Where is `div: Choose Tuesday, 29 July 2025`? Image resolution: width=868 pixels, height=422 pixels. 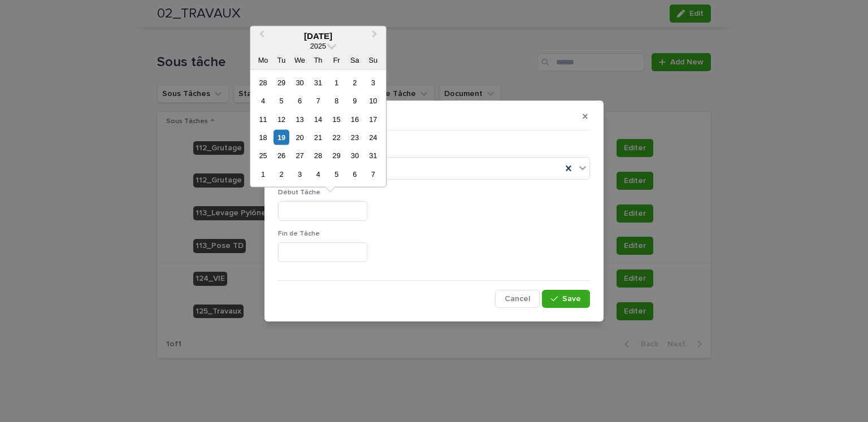
div: Choose Tuesday, 29 July 2025 is located at coordinates (281, 82).